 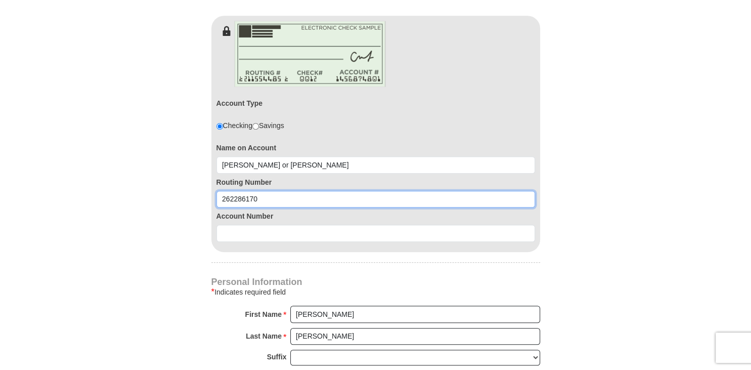 I want to click on label: Name on Account, so click(x=376, y=148).